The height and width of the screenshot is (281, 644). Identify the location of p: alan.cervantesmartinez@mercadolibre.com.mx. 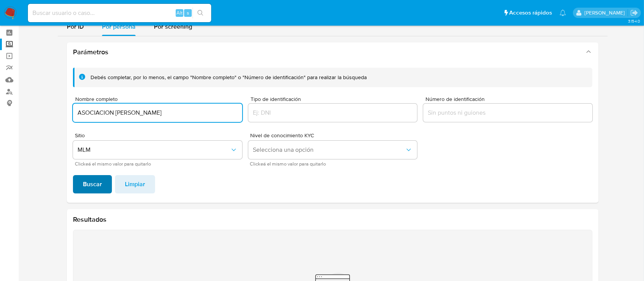
(606, 12).